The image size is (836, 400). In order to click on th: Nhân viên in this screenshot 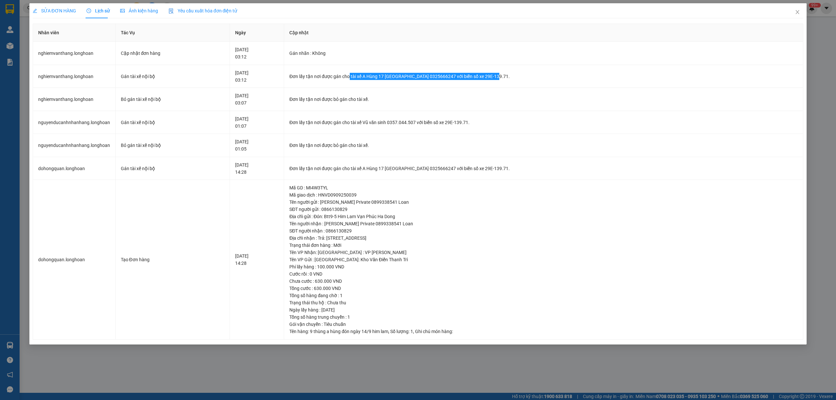, I will do `click(74, 33)`.